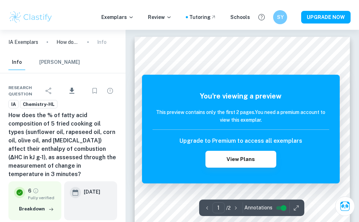 The width and height of the screenshot is (359, 222). What do you see at coordinates (71, 86) in the screenshot?
I see `div: Download` at bounding box center [71, 86].